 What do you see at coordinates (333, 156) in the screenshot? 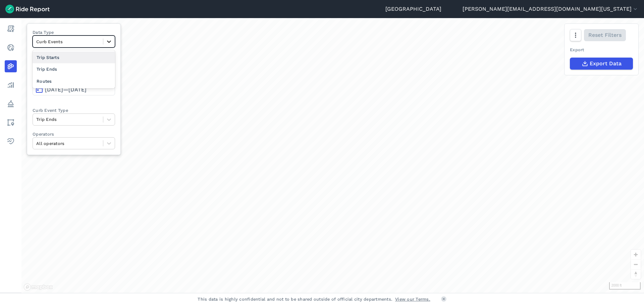
I see `div: loading` at bounding box center [333, 156].